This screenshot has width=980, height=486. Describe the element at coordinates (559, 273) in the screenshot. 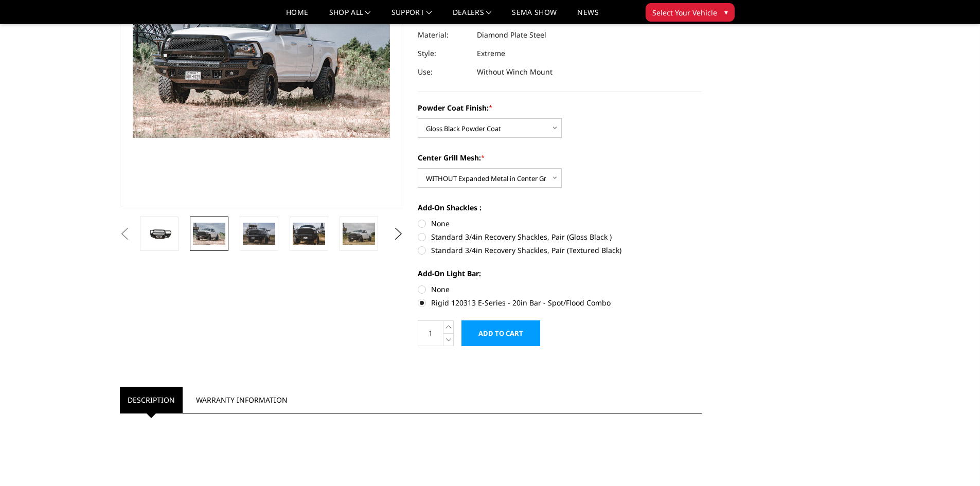

I see `label: Add-On Light Bar:` at that location.